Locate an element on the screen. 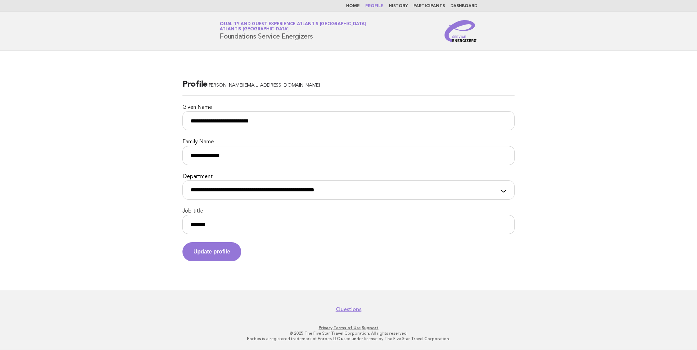  h1: Foundations Service Energizers is located at coordinates (292, 31).